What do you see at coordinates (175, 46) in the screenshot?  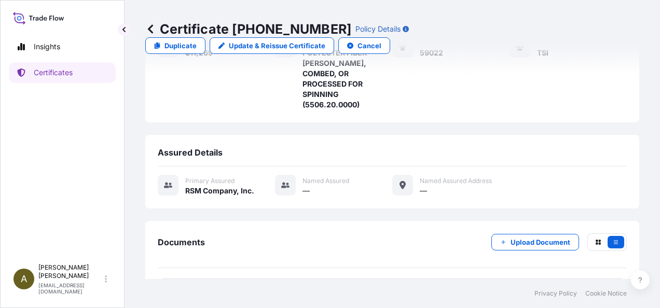 I see `a: Duplicate` at bounding box center [175, 46].